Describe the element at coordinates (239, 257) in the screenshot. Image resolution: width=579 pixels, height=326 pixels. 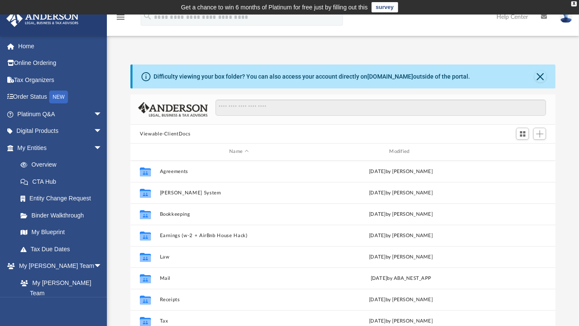
I see `button: Law` at that location.